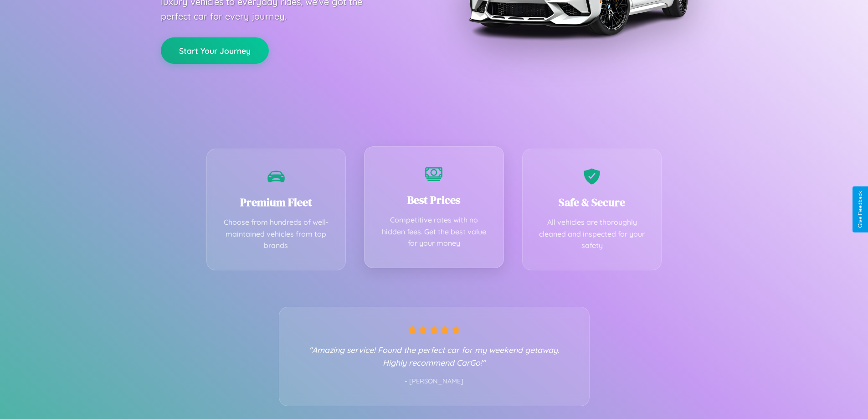 The image size is (868, 419). Describe the element at coordinates (276, 234) in the screenshot. I see `p: Choose from hundreds of well-maintained vehicles from top brands` at that location.